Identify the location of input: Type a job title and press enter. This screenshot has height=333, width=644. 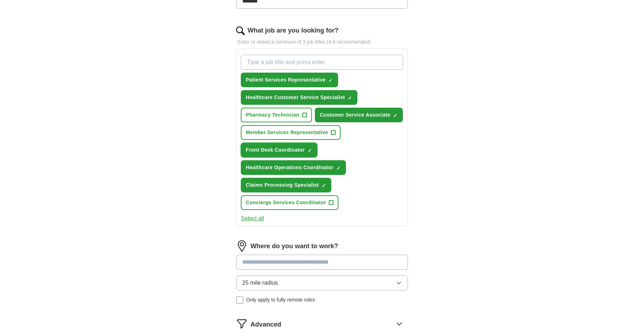
(322, 62).